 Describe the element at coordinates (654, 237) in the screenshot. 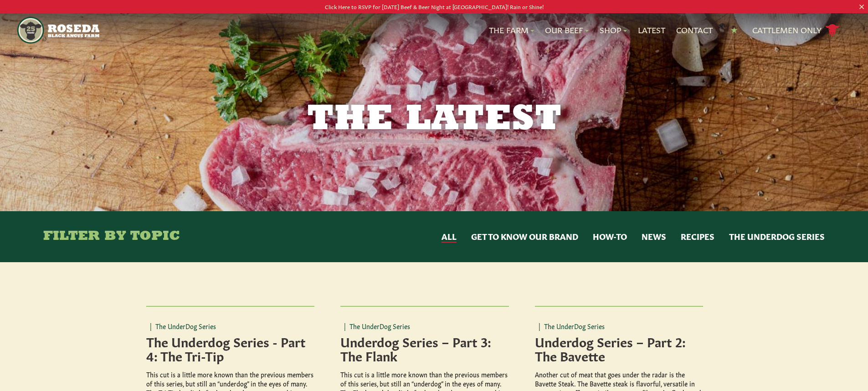

I see `button: News` at that location.